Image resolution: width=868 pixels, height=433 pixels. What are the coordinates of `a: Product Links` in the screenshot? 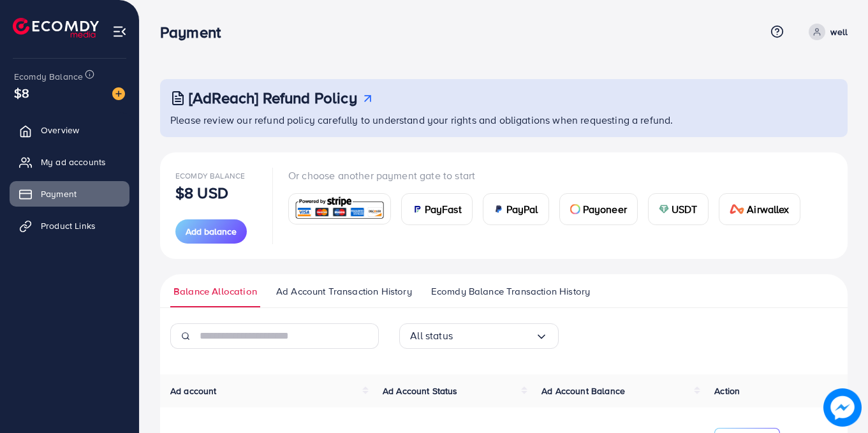 It's located at (69, 226).